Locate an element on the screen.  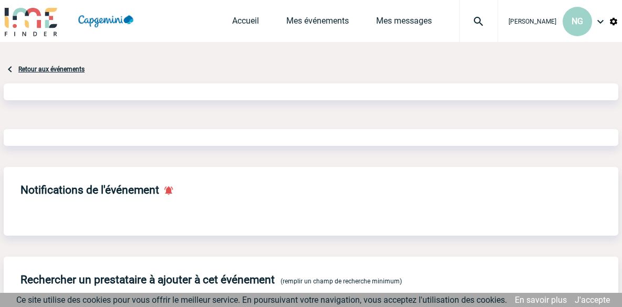
a: Accueil is located at coordinates (245, 23).